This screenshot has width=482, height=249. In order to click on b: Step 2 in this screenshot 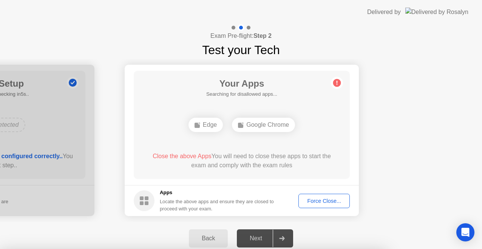, I will do `click(263, 36)`.